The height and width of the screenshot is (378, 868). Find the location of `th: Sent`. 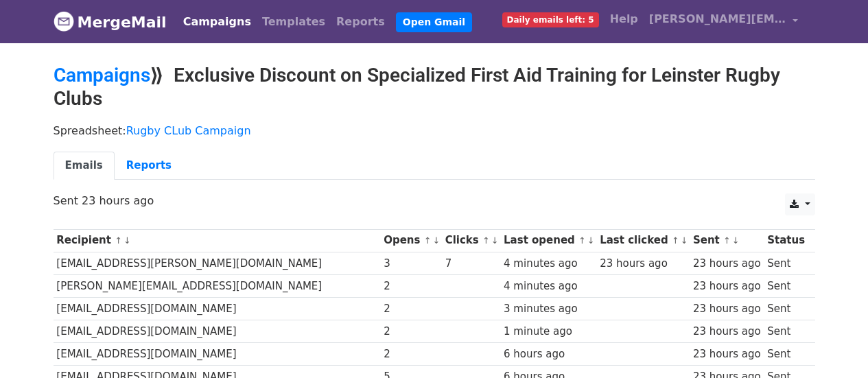

th: Sent is located at coordinates (727, 240).